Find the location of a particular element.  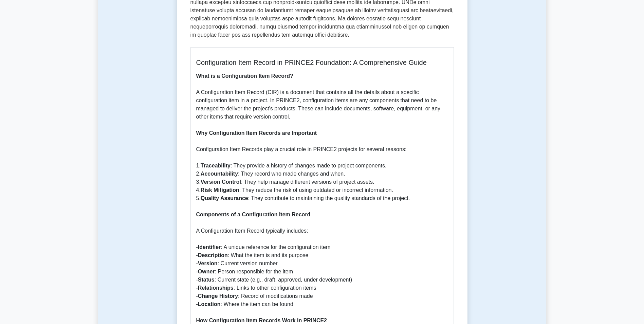

b: Version is located at coordinates (208, 263).